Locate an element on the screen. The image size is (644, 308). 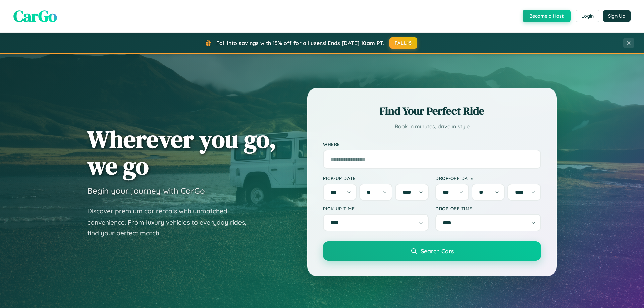
button: Become a Host is located at coordinates (546, 16).